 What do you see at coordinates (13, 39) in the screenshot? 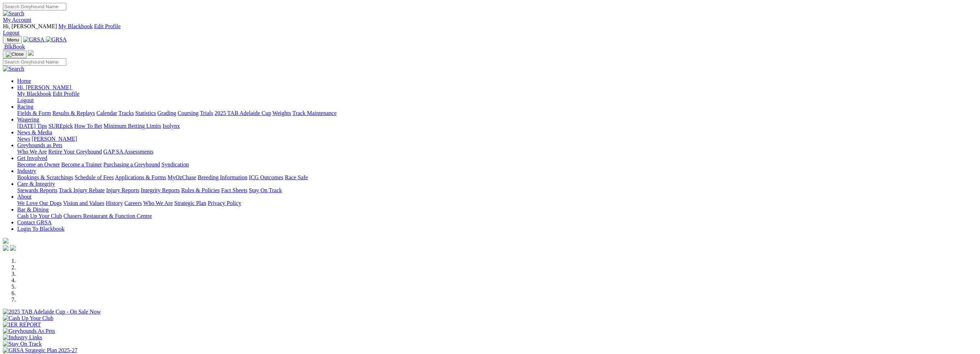
I see `span: Menu` at bounding box center [13, 39].